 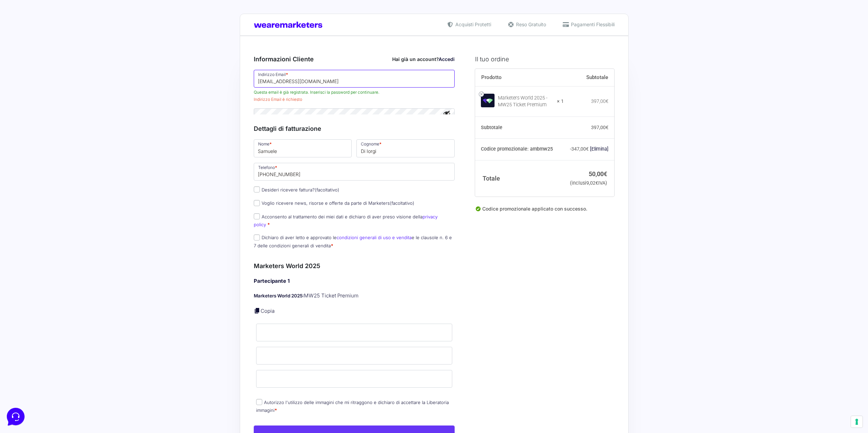 I want to click on span: Questa email è già registrata. Inserisci la password per continuare., so click(x=355, y=92).